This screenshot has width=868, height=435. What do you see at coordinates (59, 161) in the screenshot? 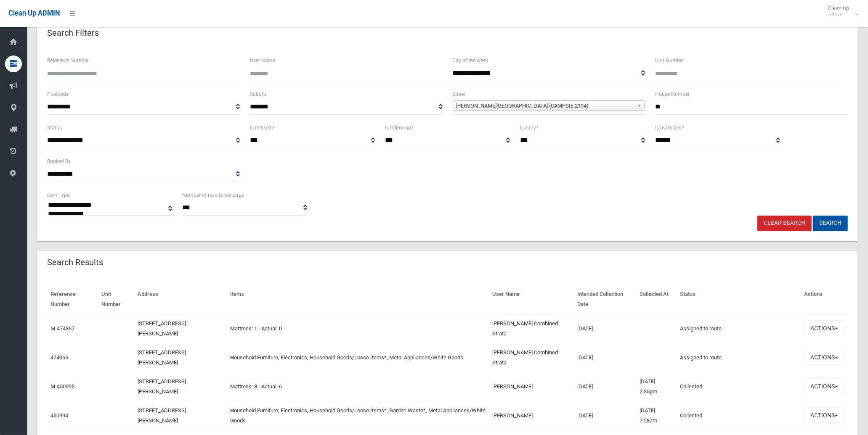
I see `label: Booked By` at bounding box center [59, 161].